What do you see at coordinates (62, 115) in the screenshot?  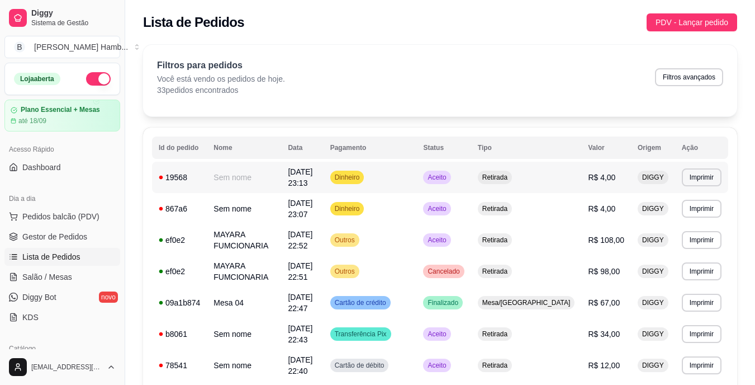 I see `a: Plano Essencial + Mesasaté 18/09` at bounding box center [62, 115].